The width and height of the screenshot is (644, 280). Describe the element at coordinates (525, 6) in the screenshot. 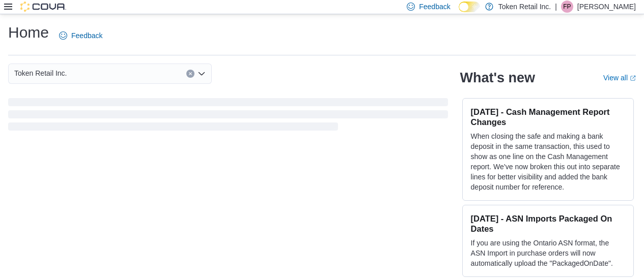

I see `p: Token Retail Inc.` at that location.